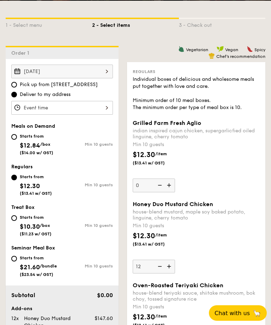 The width and height of the screenshot is (271, 325). What do you see at coordinates (49, 24) in the screenshot?
I see `div: 1 - Select menu` at bounding box center [49, 24].